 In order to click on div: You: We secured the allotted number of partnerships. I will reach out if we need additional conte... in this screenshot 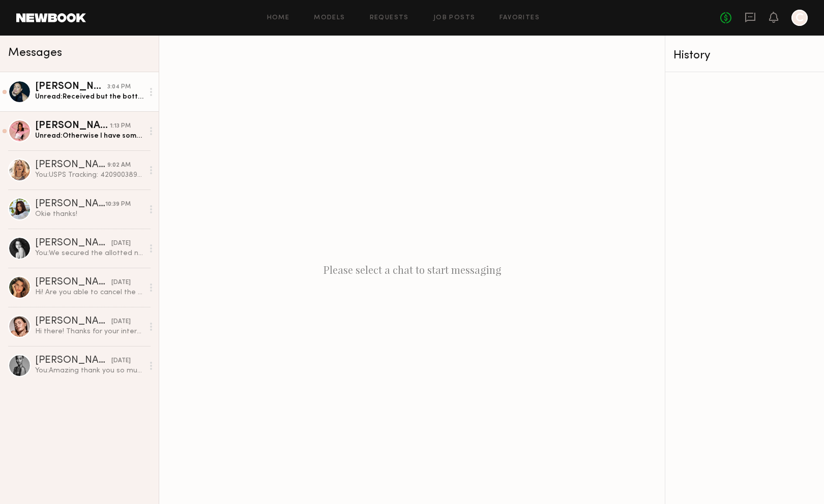, I will do `click(89, 253)`.